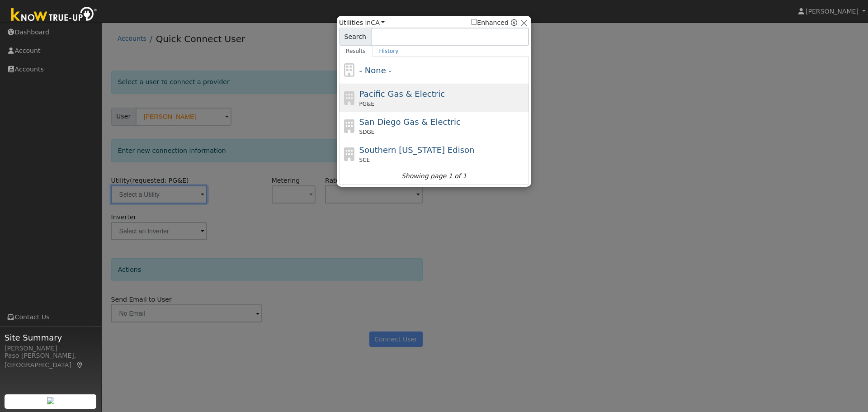  I want to click on i: Showing page 1 of 1, so click(434, 176).